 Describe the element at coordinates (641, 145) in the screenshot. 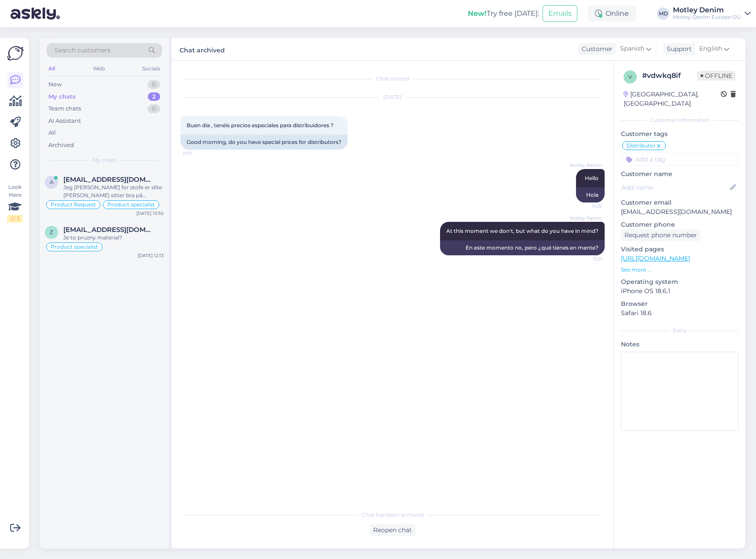

I see `span: Distributor` at that location.